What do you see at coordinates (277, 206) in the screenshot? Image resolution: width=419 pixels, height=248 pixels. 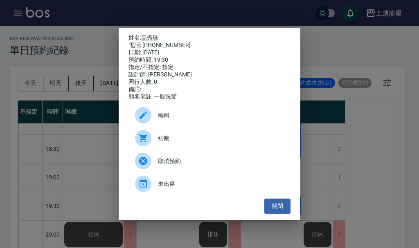 I see `button: 關閉` at bounding box center [277, 206].